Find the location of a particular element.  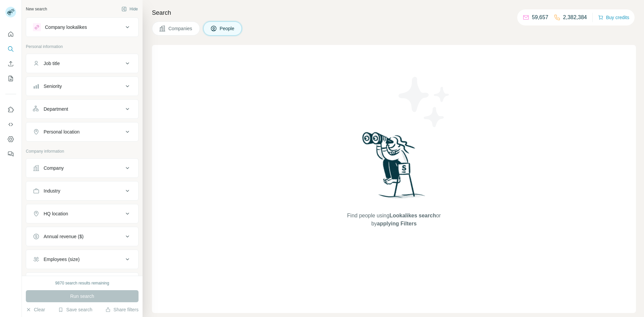

div: New search is located at coordinates (36, 9).